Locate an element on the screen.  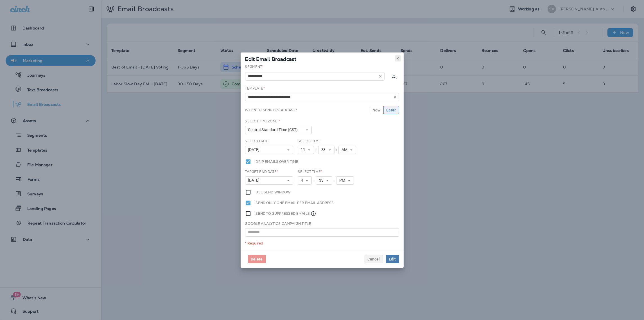
label: Use send window is located at coordinates (273, 192).